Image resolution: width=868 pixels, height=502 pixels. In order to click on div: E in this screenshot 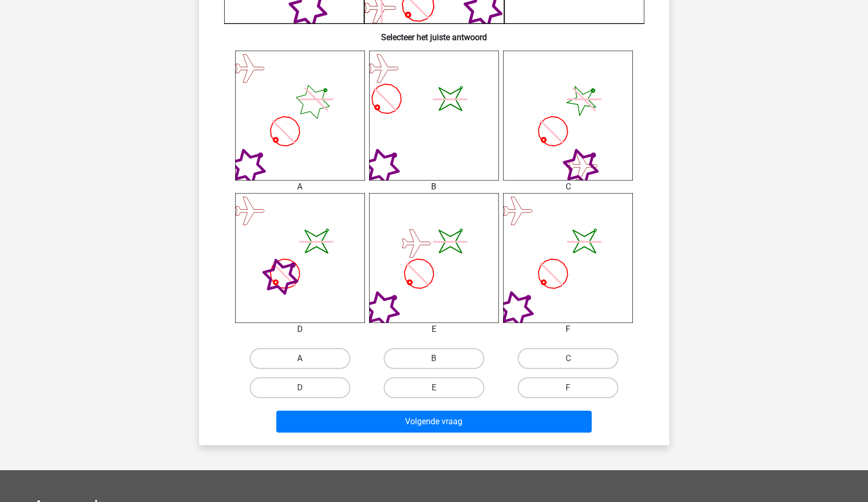, I will do `click(434, 329)`.